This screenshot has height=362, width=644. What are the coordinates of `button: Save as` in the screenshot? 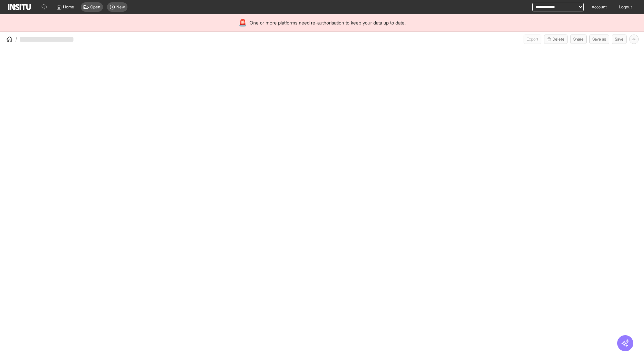 It's located at (599, 39).